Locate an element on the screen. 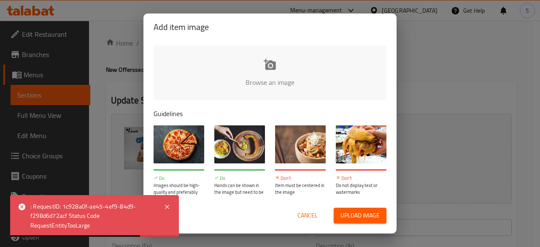  button: Cancel is located at coordinates (307, 215).